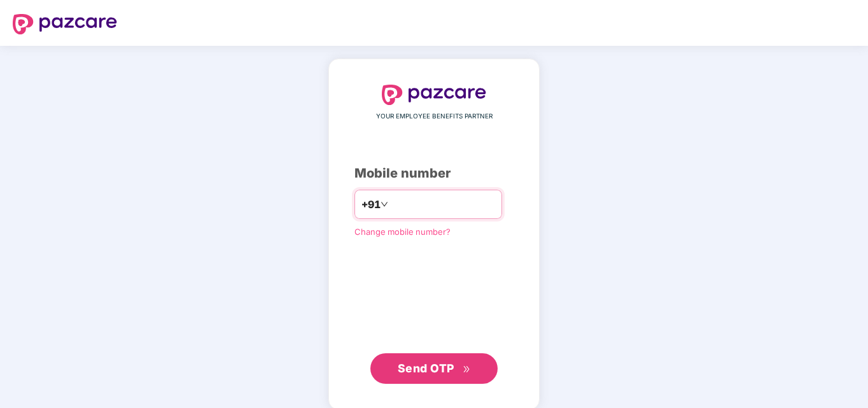 The image size is (868, 408). What do you see at coordinates (385, 204) in the screenshot?
I see `span: down` at bounding box center [385, 204].